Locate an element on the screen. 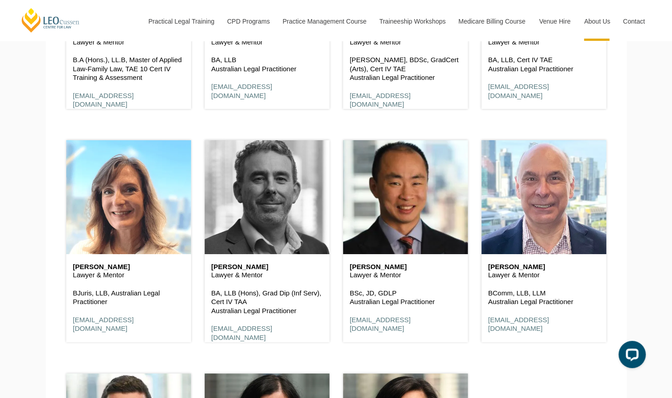 Image resolution: width=672 pixels, height=398 pixels. a: Traineeship Workshops is located at coordinates (412, 21).